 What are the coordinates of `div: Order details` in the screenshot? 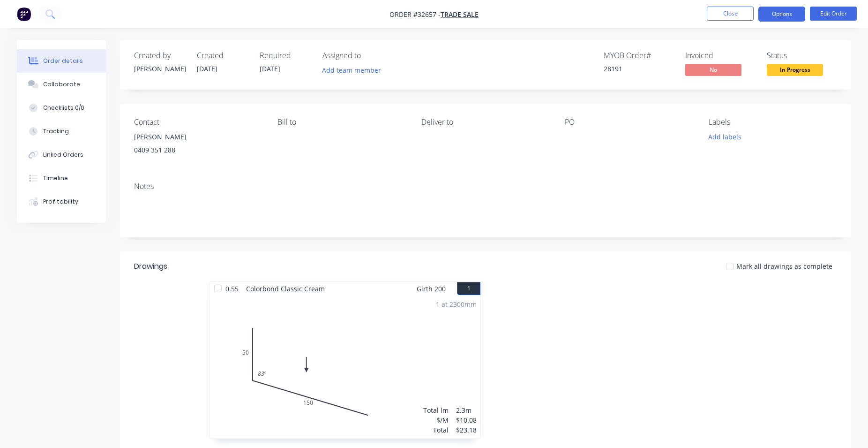 It's located at (63, 61).